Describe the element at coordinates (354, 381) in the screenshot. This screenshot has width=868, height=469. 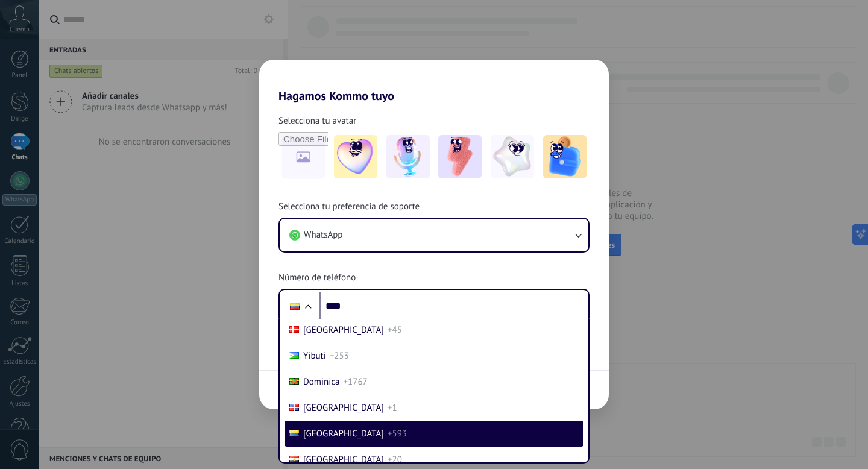
I see `font: +1767` at that location.